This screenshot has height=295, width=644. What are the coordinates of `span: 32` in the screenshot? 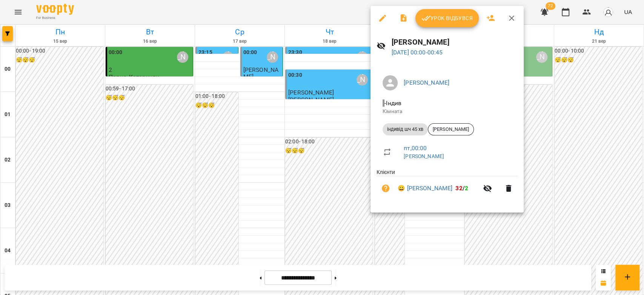 It's located at (459, 188).